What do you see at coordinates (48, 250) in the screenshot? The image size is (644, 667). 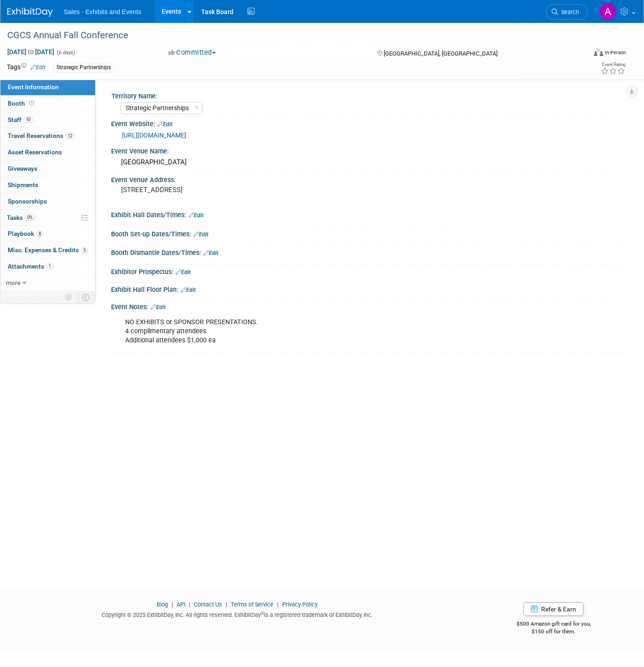 I see `span: Misc. Expenses & Credits` at bounding box center [48, 250].